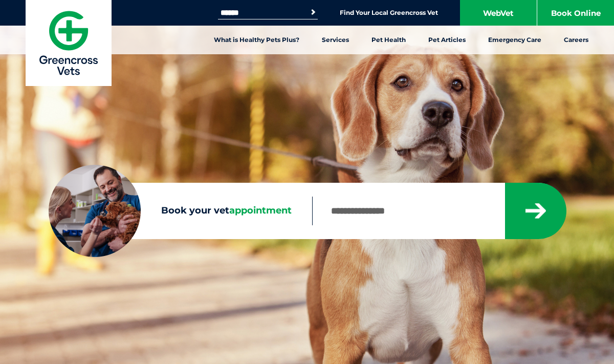  Describe the element at coordinates (576, 40) in the screenshot. I see `a: Careers` at that location.